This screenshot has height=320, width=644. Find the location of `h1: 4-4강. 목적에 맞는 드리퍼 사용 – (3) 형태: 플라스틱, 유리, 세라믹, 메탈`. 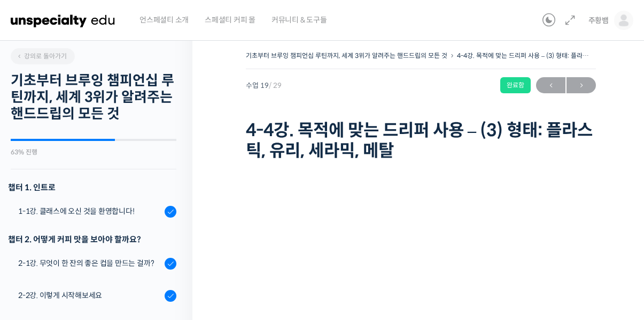

h1: 4-4강. 목적에 맞는 드리퍼 사용 – (3) 형태: 플라스틱, 유리, 세라믹, 메탈 is located at coordinates (420, 140).